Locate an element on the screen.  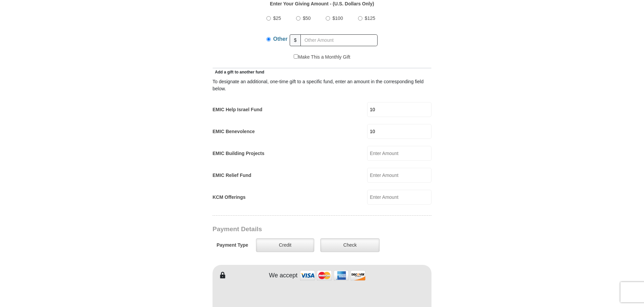
label: Make This a Monthly Gift is located at coordinates (322, 57).